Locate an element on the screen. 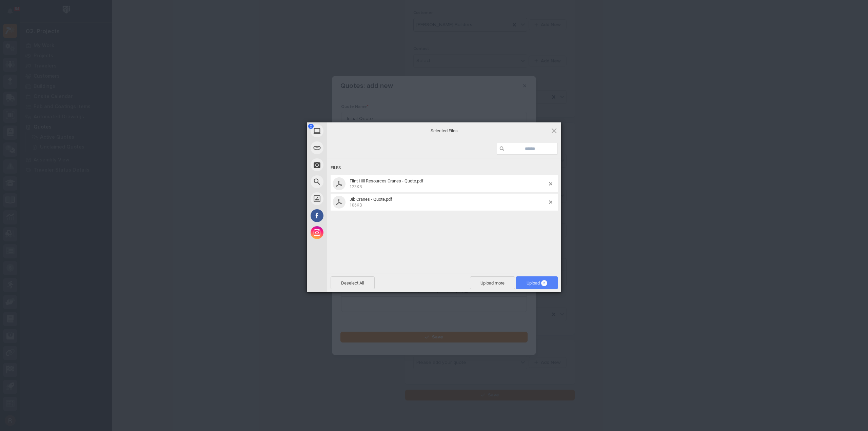  span: Upload is located at coordinates (537, 283).